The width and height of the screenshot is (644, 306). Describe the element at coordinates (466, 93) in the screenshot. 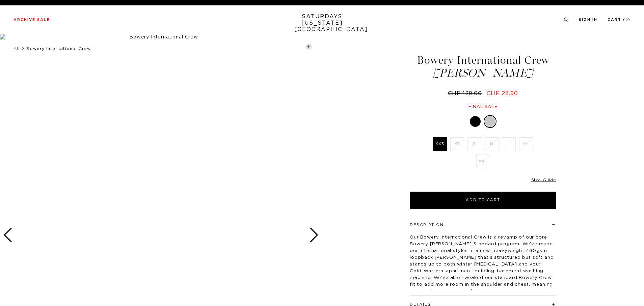

I see `del: CHF 129.00` at that location.